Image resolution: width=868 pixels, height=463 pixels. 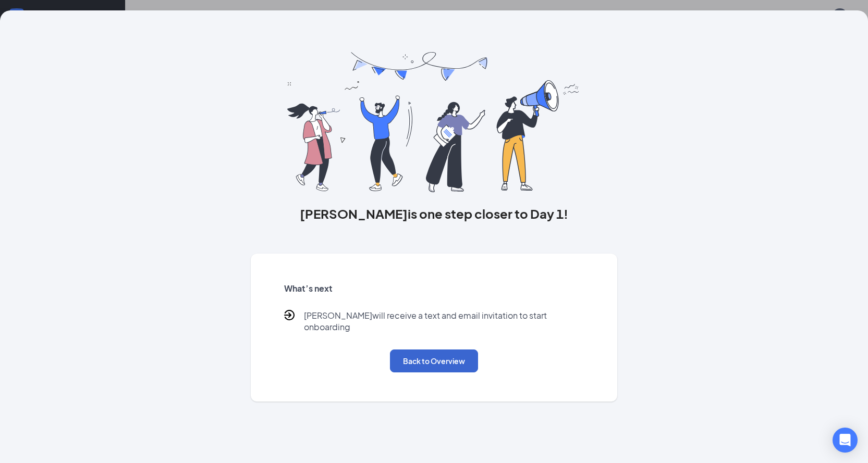 I want to click on div: Open Intercom Messenger, so click(x=845, y=440).